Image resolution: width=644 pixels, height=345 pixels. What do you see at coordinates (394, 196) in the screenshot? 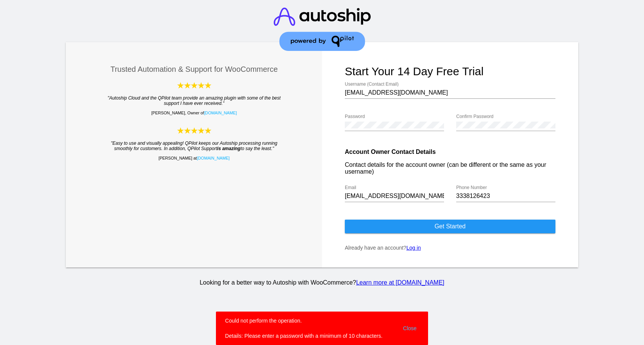
I see `input: Email` at bounding box center [394, 196].